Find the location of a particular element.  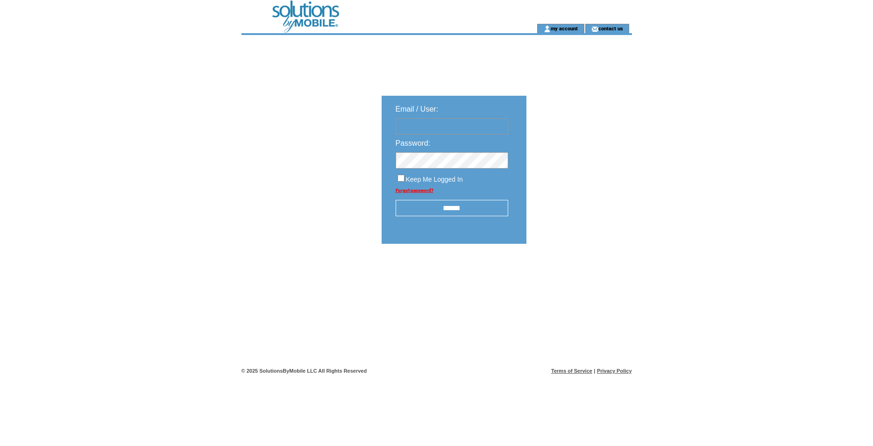

span: Email / User: is located at coordinates (417, 109).